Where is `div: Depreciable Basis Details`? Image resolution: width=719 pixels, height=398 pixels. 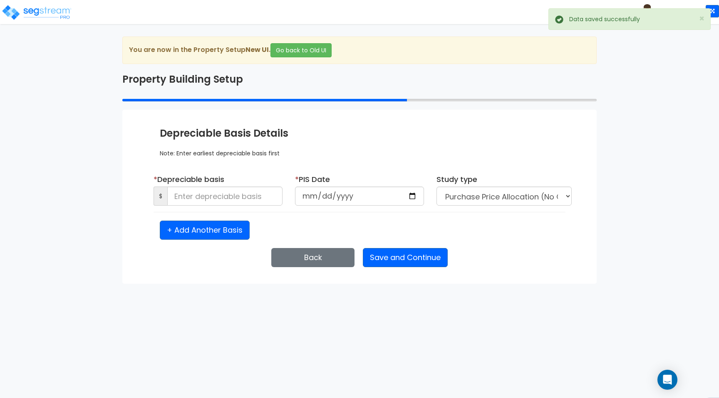
div: Depreciable Basis Details is located at coordinates (359, 133).